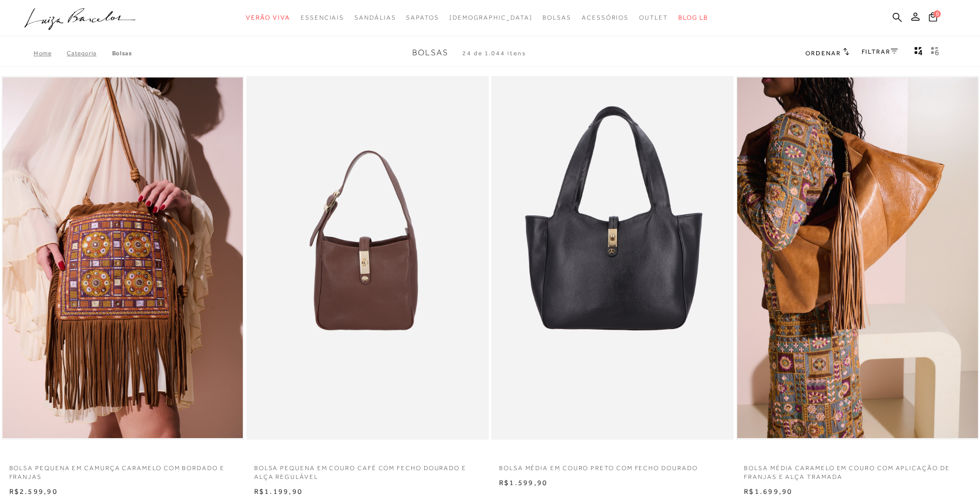 The height and width of the screenshot is (497, 980). Describe the element at coordinates (122, 258) in the screenshot. I see `img: BOLSA PEQUENA EM CAMURÇA CARAMELO COM BORDADO E FRANJAS` at that location.